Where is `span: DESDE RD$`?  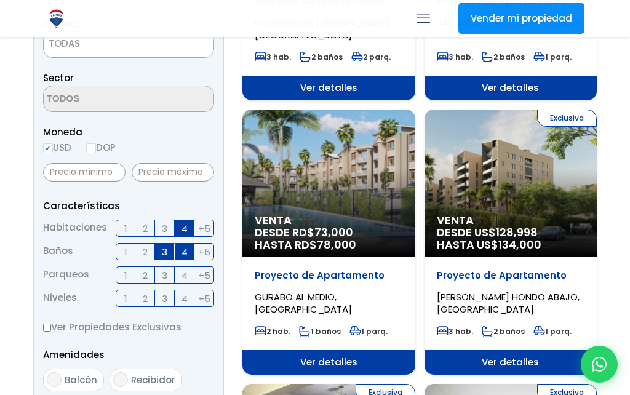 span: DESDE RD$ is located at coordinates (329, 239).